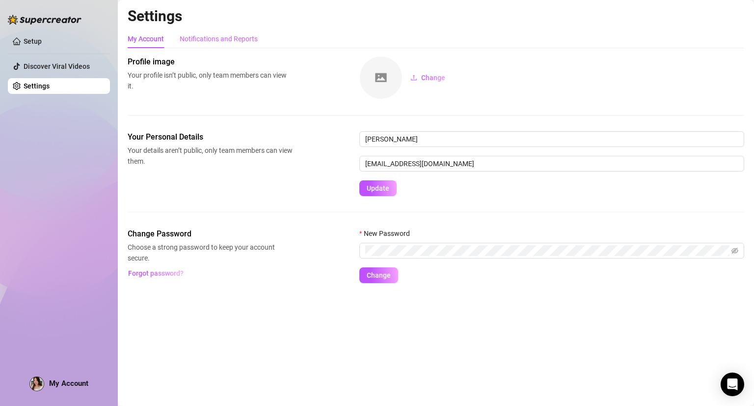 Image resolution: width=754 pixels, height=406 pixels. I want to click on span: upload, so click(414, 78).